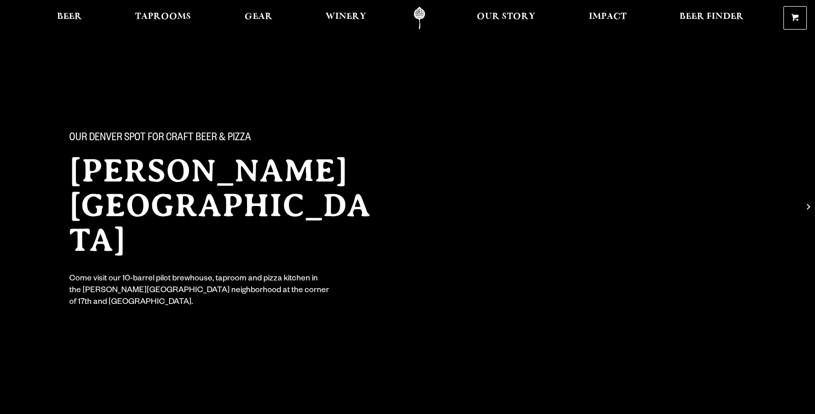 The image size is (815, 414). What do you see at coordinates (69, 17) in the screenshot?
I see `span: Beer` at bounding box center [69, 17].